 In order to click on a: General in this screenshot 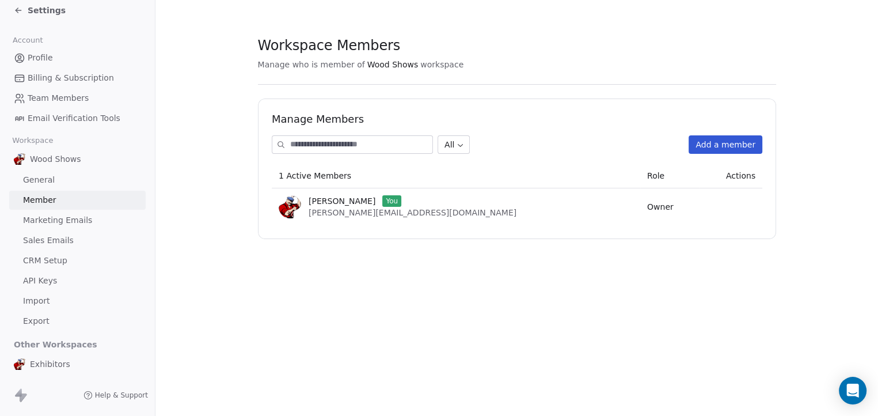, I will do `click(77, 180)`.